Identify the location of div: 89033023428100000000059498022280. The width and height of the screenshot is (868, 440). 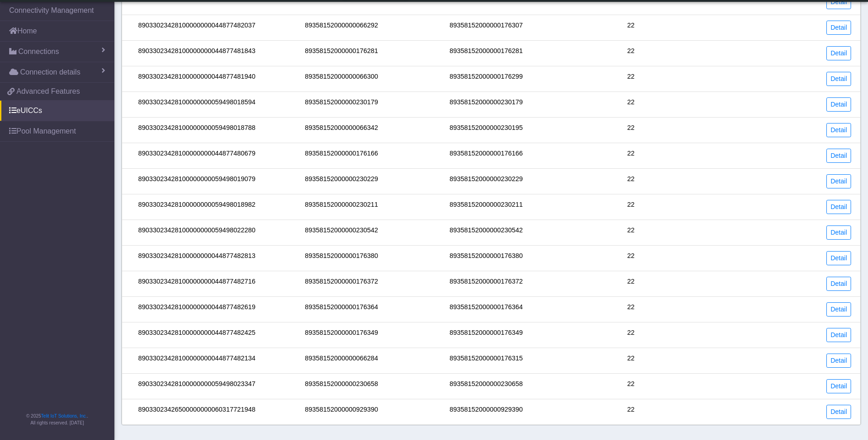
(197, 232).